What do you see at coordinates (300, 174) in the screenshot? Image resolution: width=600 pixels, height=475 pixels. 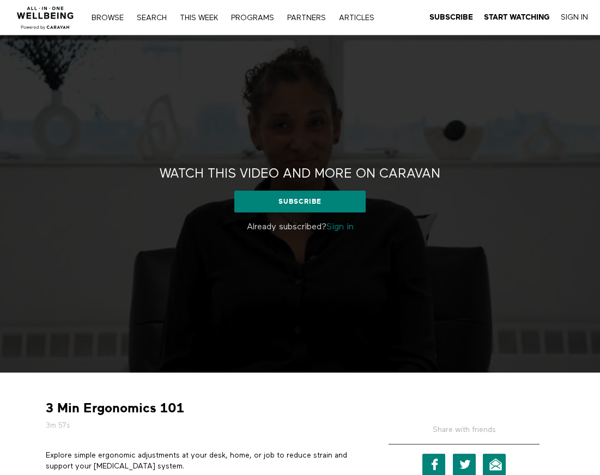 I see `h2: Watch this video and more on CARAVAN` at bounding box center [300, 174].